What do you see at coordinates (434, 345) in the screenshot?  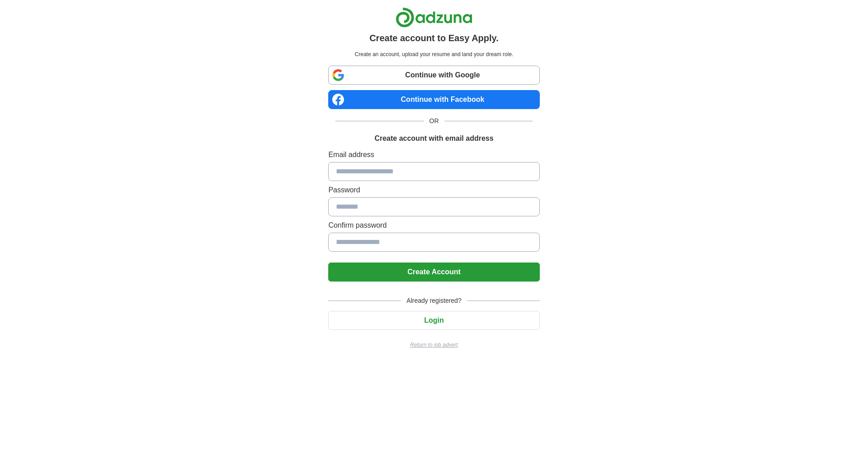 I see `a: Return to job advert` at bounding box center [434, 345].